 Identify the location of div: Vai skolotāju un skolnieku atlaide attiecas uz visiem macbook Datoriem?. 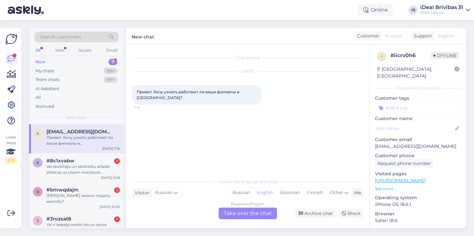
(83, 169).